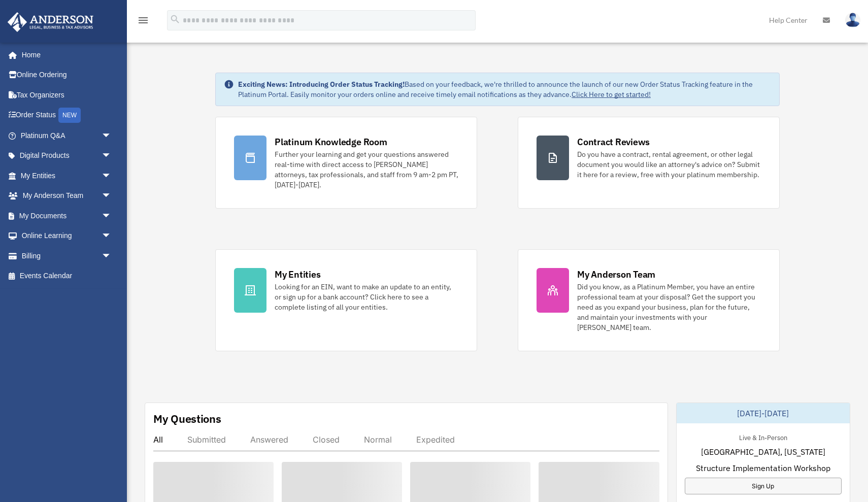  I want to click on div: Looking for an EIN, want to make an update to an entity, or sign up for a bank account? Click her..., so click(366, 297).